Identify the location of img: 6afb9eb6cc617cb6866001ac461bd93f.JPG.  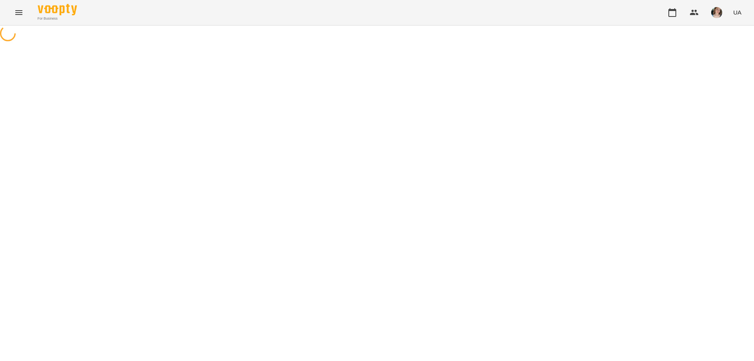
(716, 13).